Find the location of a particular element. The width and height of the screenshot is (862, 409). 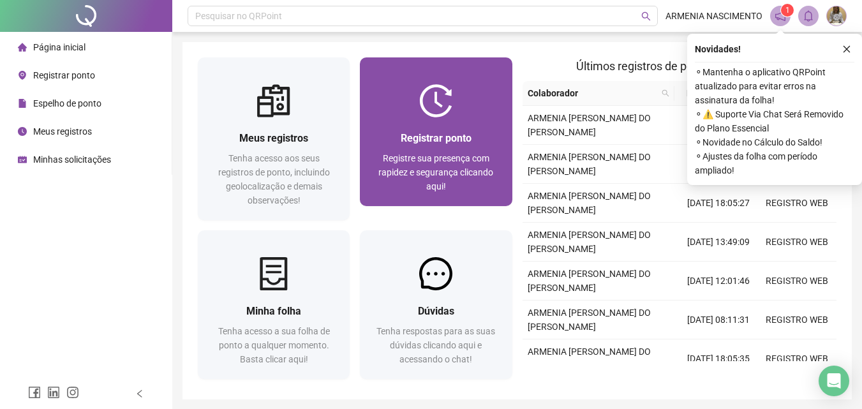

a: DúvidasTenha respostas para as suas dúvidas clicando aqui e acessando o chat! is located at coordinates (436, 304).